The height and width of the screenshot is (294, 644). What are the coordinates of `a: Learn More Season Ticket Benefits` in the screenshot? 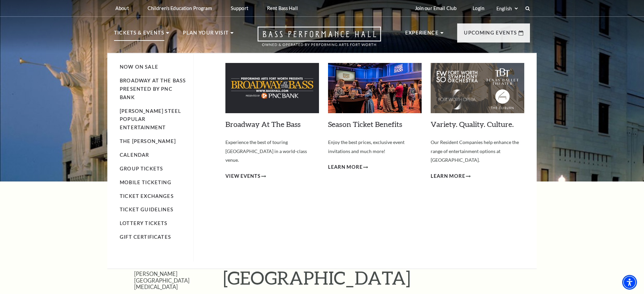 It's located at (348, 167).